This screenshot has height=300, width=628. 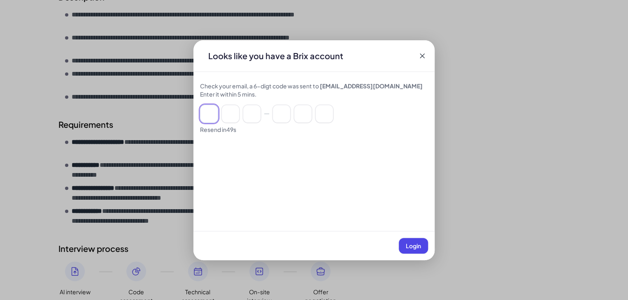 I want to click on div: Resend in 49 s, so click(x=314, y=130).